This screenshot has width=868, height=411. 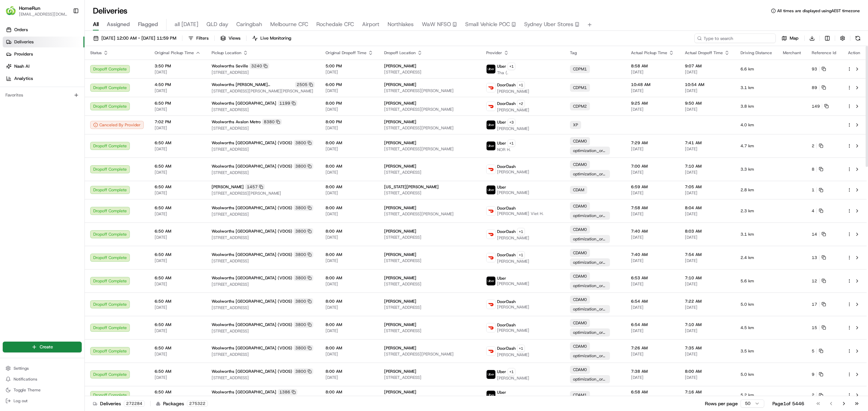 I want to click on span: QLD day, so click(x=218, y=24).